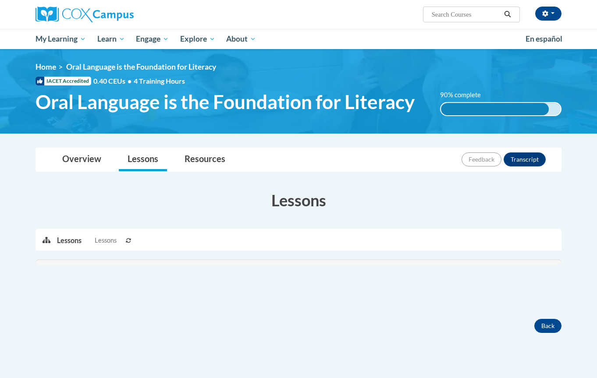 Image resolution: width=597 pixels, height=378 pixels. Describe the element at coordinates (525, 160) in the screenshot. I see `button: Transcript` at that location.